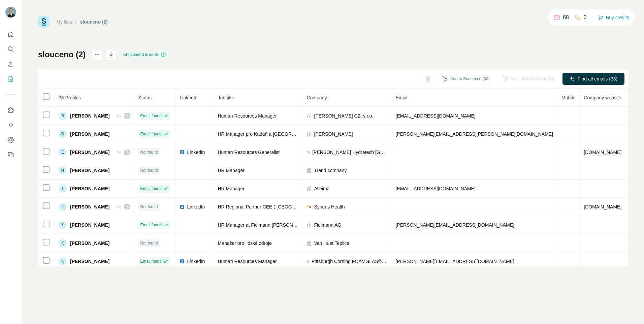 This screenshot has width=644, height=324. What do you see at coordinates (63, 170) in the screenshot?
I see `div: H` at bounding box center [63, 170].